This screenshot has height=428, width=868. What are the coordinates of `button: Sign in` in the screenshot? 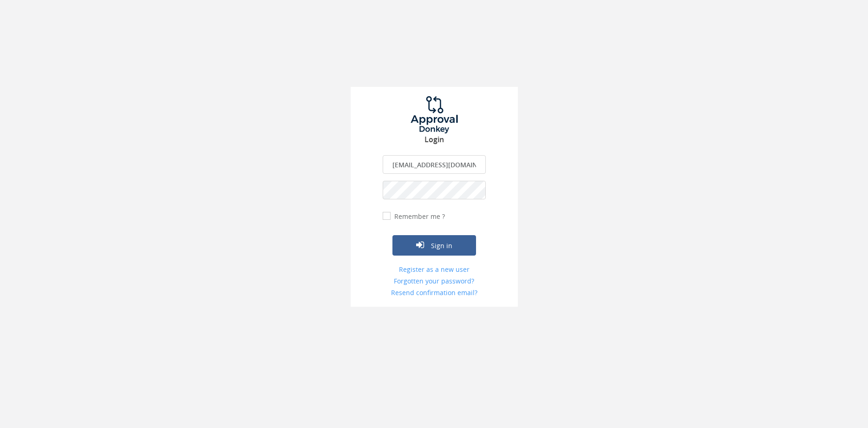 It's located at (434, 245).